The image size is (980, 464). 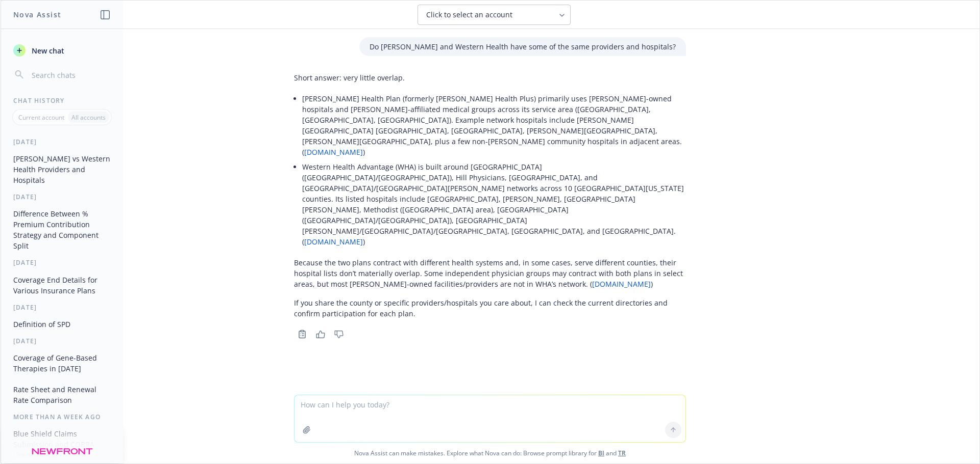 What do you see at coordinates (490, 309) in the screenshot?
I see `p: If you share the county or specific providers/hospitals you care about, I can check the current d...` at bounding box center [490, 309].